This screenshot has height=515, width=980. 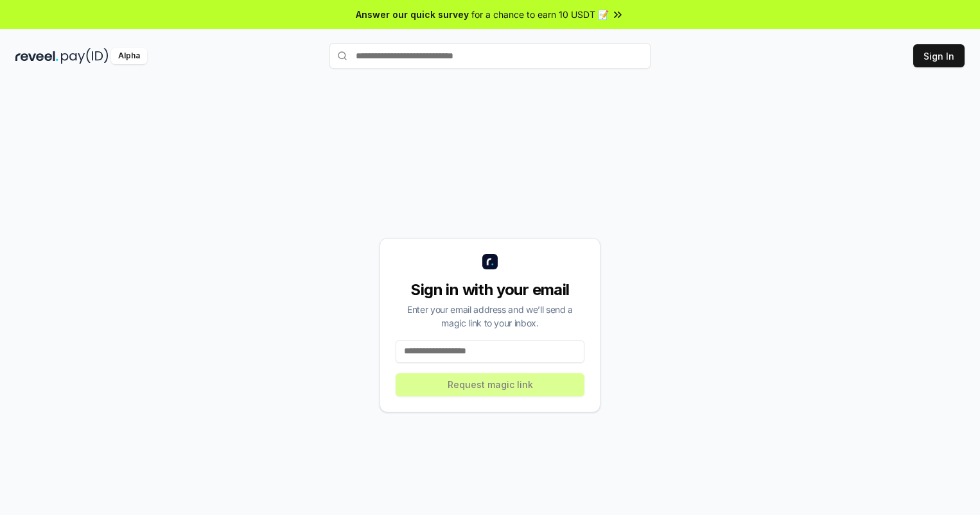 I want to click on img: logo_small, so click(x=490, y=262).